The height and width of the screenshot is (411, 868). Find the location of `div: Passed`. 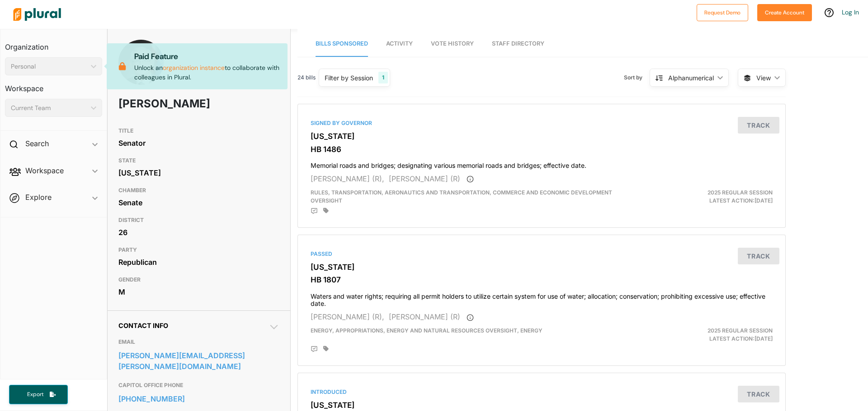

div: Passed is located at coordinates (542, 254).